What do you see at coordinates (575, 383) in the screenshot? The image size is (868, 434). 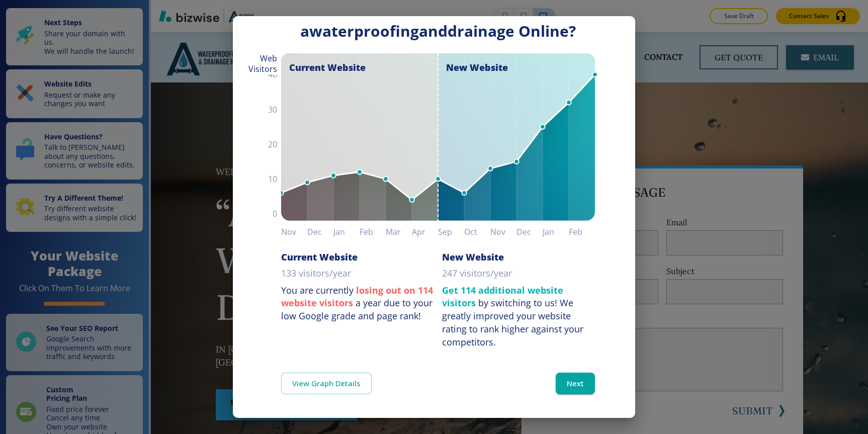 I see `button: Next` at bounding box center [575, 383].